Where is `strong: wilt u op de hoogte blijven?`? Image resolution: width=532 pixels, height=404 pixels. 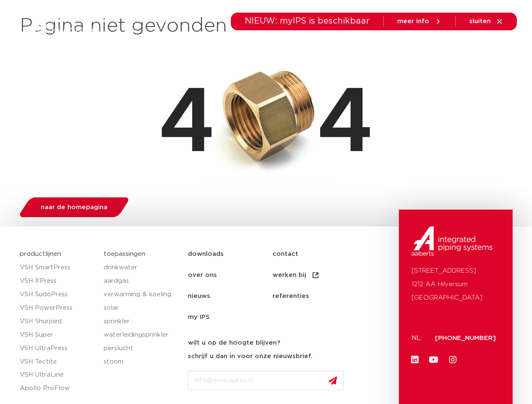
strong: wilt u op de hoogte blijven? is located at coordinates (234, 343).